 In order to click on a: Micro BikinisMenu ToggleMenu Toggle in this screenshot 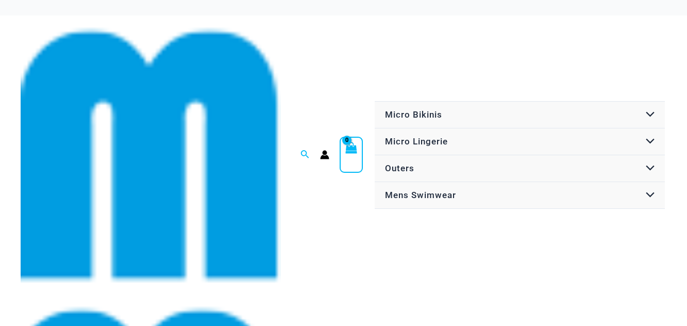, I will do `click(519, 115)`.